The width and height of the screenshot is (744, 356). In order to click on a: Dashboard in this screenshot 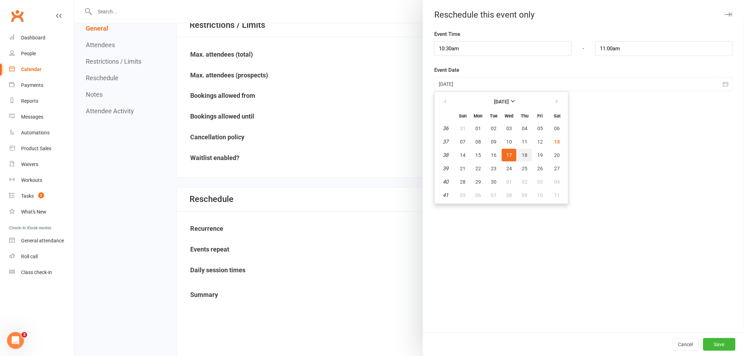, I will do `click(41, 38)`.